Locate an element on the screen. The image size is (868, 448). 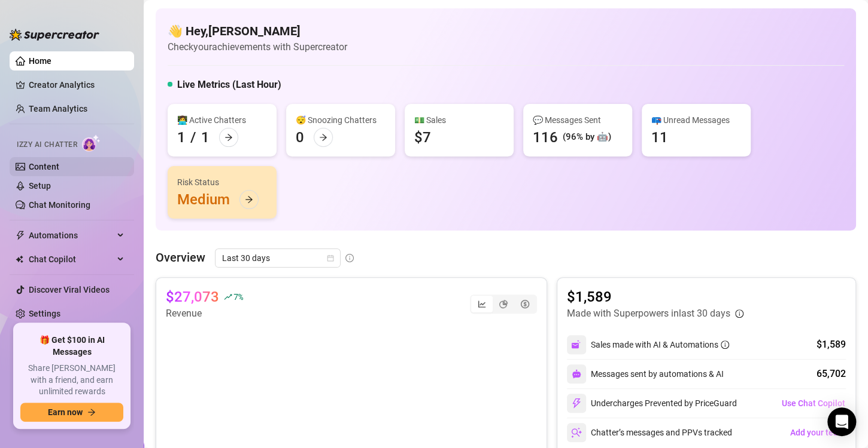
div: 👩‍💻 Active Chatters is located at coordinates (222, 120).